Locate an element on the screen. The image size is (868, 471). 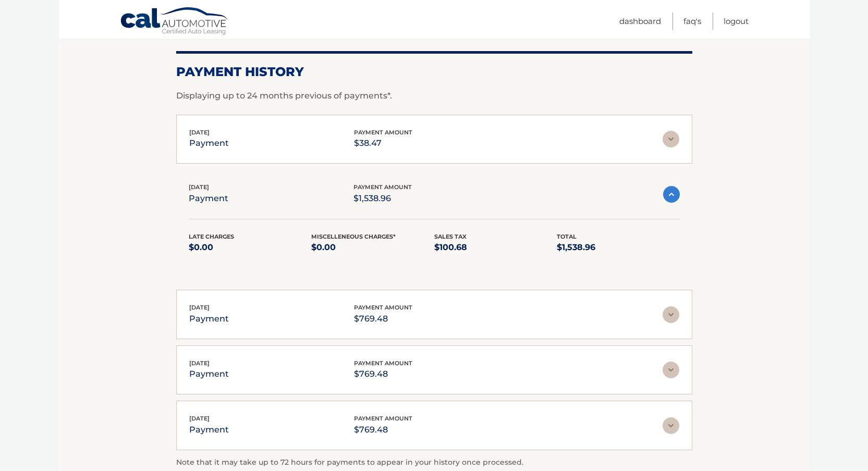
p: $100.68 is located at coordinates (496, 247).